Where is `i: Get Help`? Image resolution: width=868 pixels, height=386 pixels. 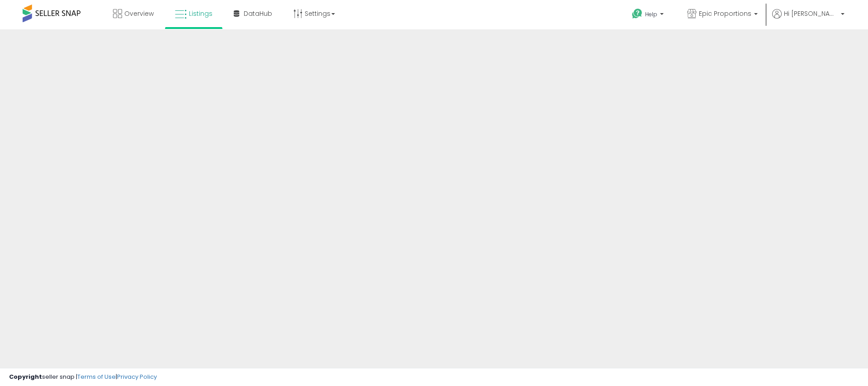
i: Get Help is located at coordinates (637, 14).